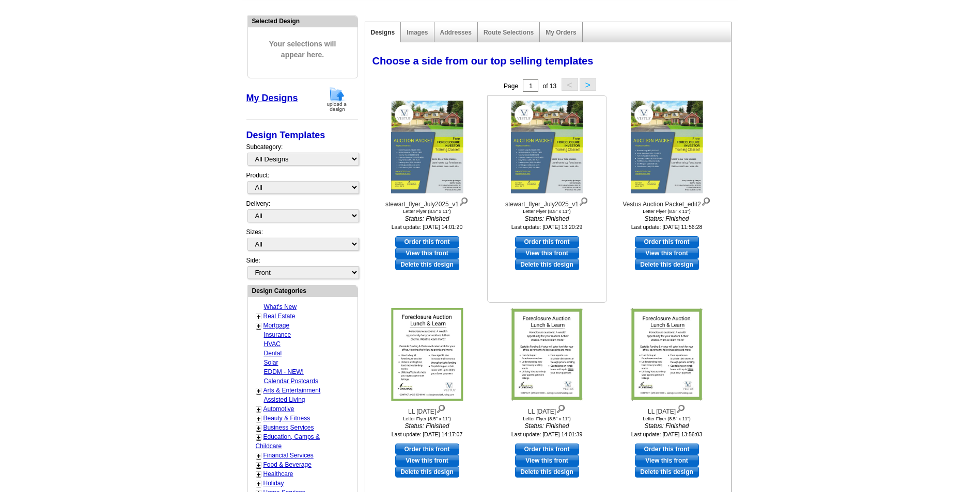 The image size is (980, 492). Describe the element at coordinates (277, 326) in the screenshot. I see `a: Mortgage` at that location.